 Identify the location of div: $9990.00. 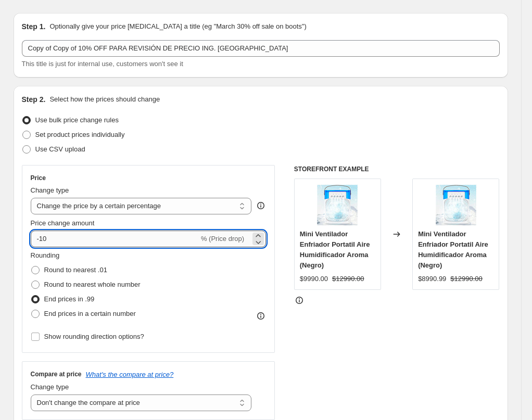
(314, 279).